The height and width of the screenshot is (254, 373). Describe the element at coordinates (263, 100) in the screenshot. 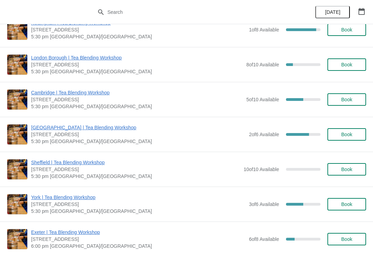

I see `span: 5 of 10 Available` at that location.